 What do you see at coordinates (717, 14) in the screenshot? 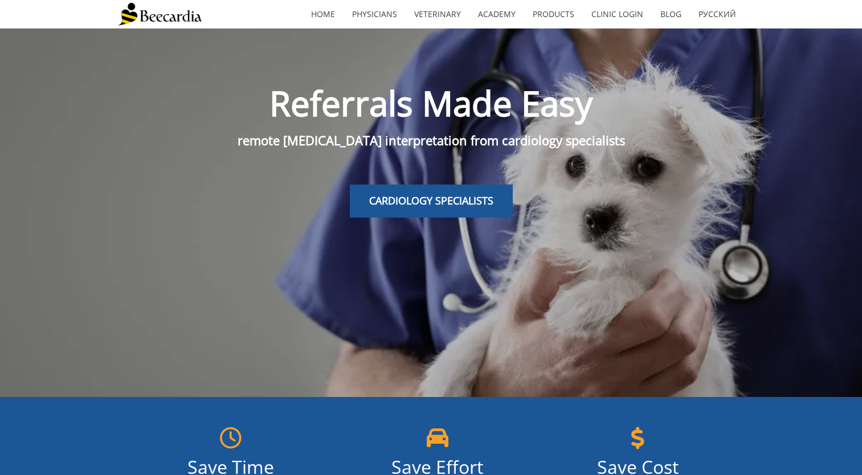
I see `a: Русский` at bounding box center [717, 14].